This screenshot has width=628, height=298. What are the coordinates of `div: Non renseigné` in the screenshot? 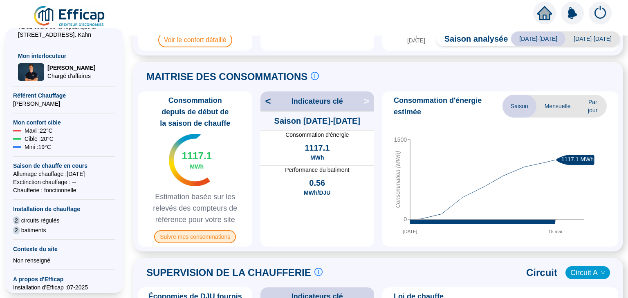 It's located at (64, 261).